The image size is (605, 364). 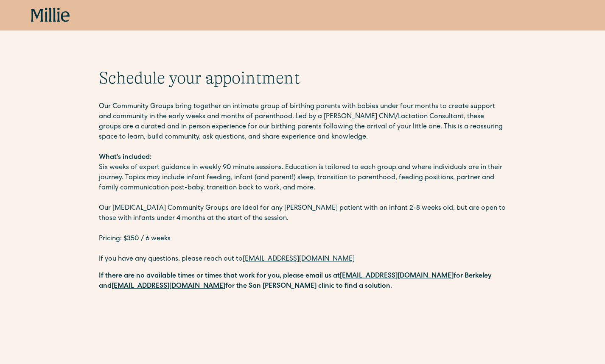 I want to click on strong: If there are no available times or times that work for you, please email us at, so click(x=219, y=276).